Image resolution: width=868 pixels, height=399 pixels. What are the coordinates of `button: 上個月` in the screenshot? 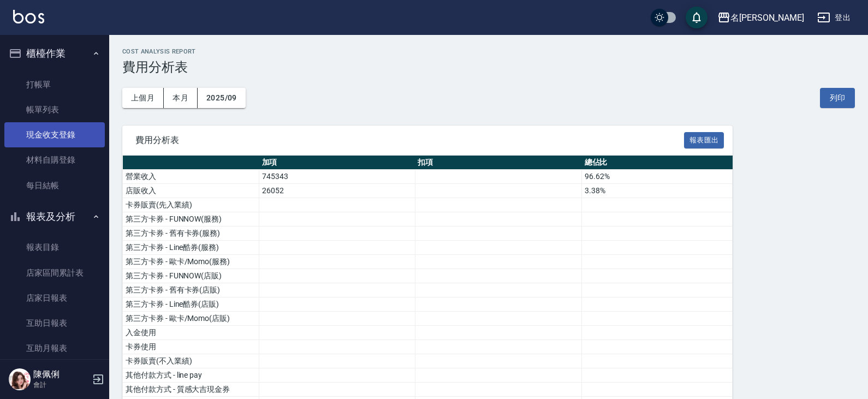 It's located at (143, 98).